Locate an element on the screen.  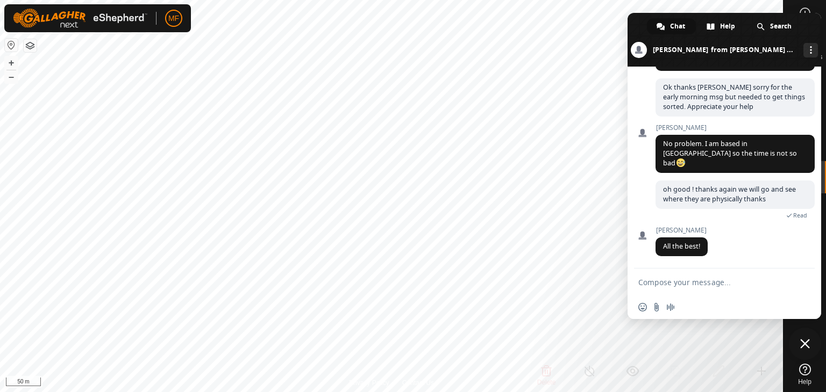
span: Audio message is located at coordinates (670, 308).